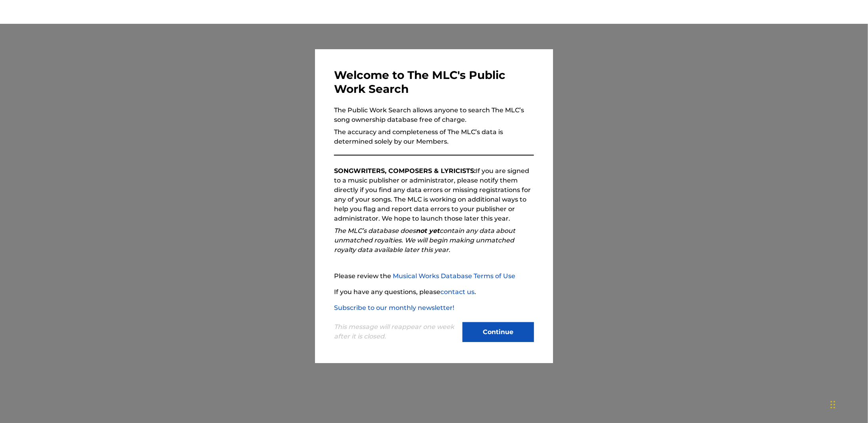 The width and height of the screenshot is (868, 423). What do you see at coordinates (833, 405) in the screenshot?
I see `div: Drag` at bounding box center [833, 405].